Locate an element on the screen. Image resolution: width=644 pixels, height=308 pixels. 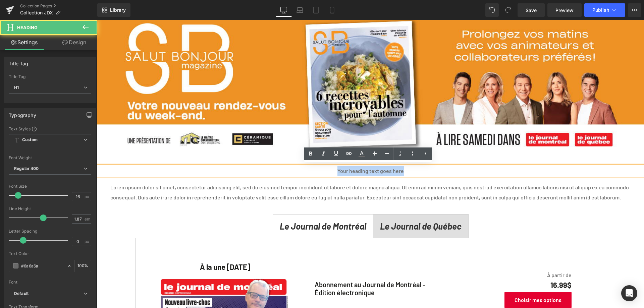
a: Choisir mes options is located at coordinates (441, 280).